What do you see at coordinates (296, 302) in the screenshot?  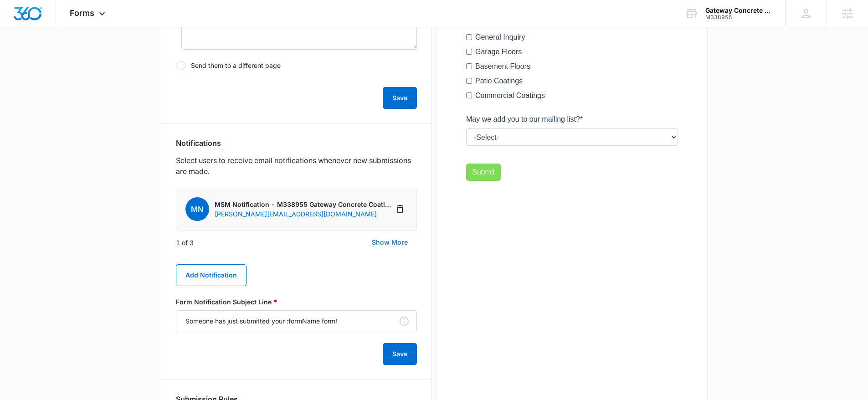 I see `label: Form Notification Subject Line` at bounding box center [296, 302].